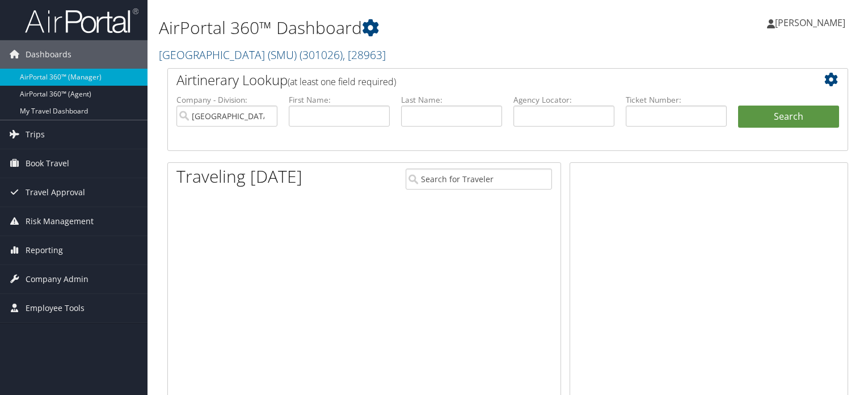 The height and width of the screenshot is (395, 868). What do you see at coordinates (47, 163) in the screenshot?
I see `span: Book Travel` at bounding box center [47, 163].